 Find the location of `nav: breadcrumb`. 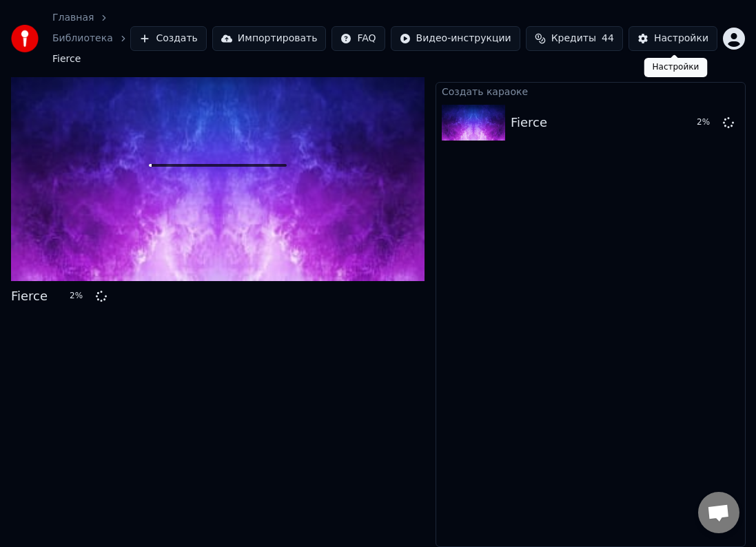

nav: breadcrumb is located at coordinates (91, 39).